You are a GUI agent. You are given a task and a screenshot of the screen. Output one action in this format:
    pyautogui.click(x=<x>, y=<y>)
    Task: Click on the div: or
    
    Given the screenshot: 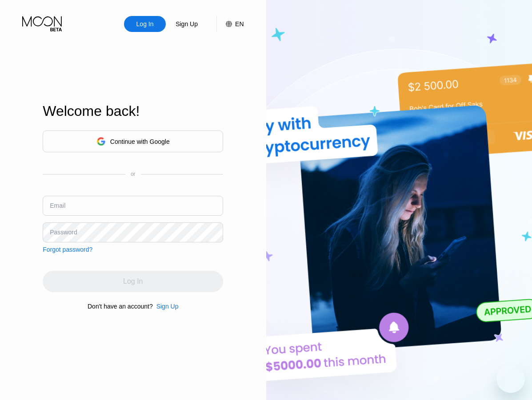 What is the action you would take?
    pyautogui.click(x=133, y=174)
    